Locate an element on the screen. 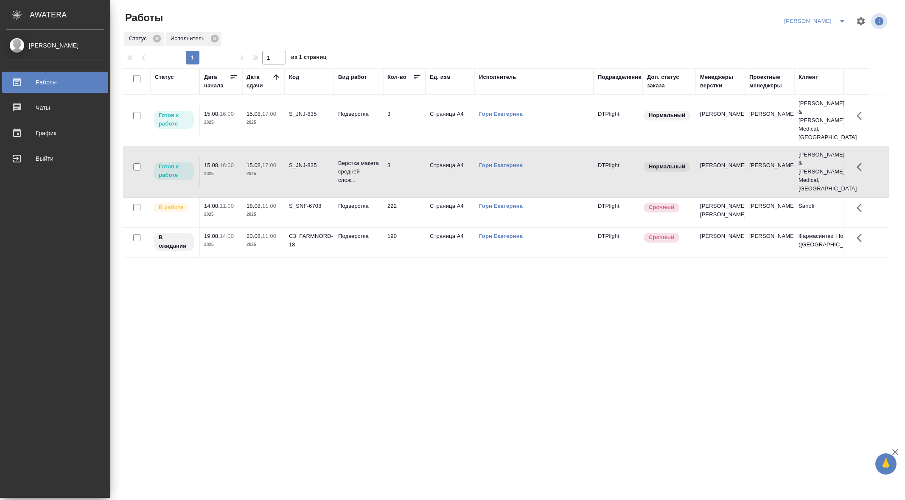  div: Вид работ is located at coordinates (352, 77).